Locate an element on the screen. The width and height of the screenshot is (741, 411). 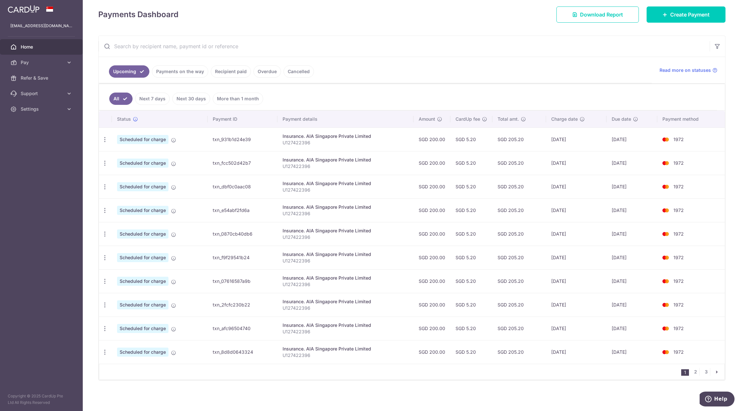
a: Cancelled is located at coordinates (299, 71).